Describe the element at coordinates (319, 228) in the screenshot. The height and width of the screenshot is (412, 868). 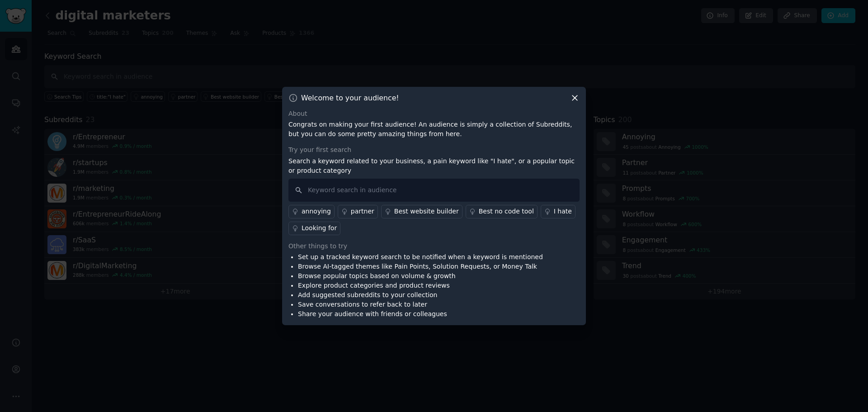
I see `div: Looking for` at that location.